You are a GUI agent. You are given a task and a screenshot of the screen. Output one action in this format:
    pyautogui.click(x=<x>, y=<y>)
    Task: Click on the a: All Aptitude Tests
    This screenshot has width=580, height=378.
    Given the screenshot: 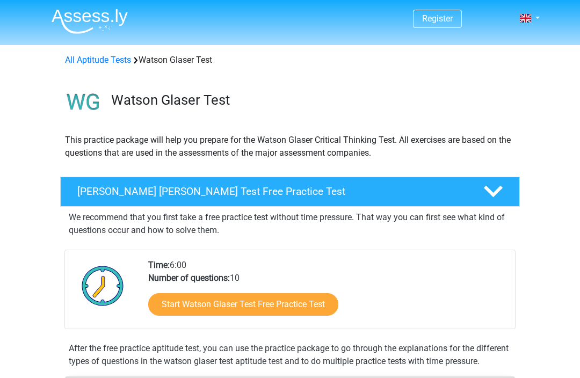 What is the action you would take?
    pyautogui.click(x=98, y=60)
    